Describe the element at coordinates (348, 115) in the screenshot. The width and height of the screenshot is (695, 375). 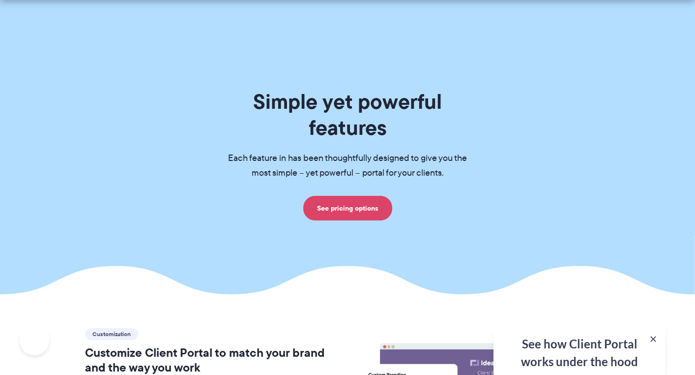
I see `h1: Simple yet powerful features` at that location.